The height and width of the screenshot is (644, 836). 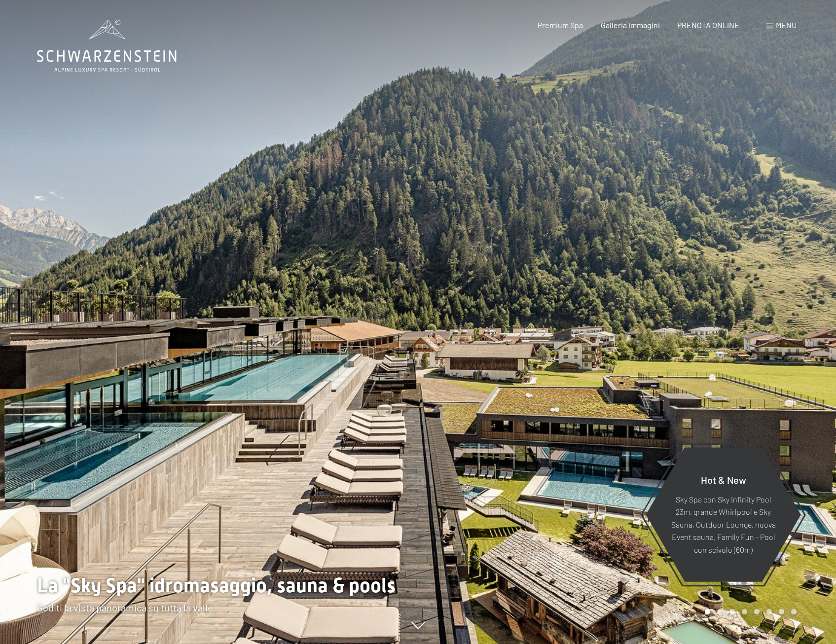 What do you see at coordinates (781, 611) in the screenshot?
I see `div: Carousel Page 7` at bounding box center [781, 611].